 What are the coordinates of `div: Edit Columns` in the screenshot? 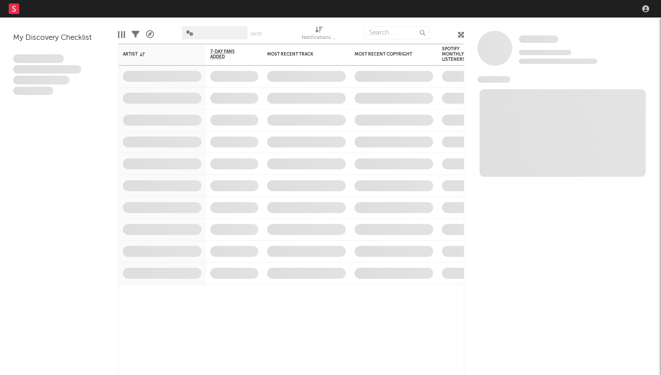 It's located at (122, 35).